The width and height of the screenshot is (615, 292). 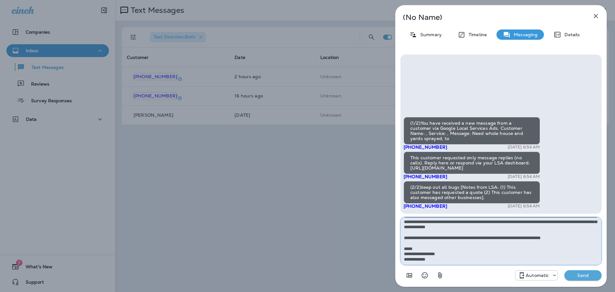 I want to click on p: Automatic, so click(x=537, y=275).